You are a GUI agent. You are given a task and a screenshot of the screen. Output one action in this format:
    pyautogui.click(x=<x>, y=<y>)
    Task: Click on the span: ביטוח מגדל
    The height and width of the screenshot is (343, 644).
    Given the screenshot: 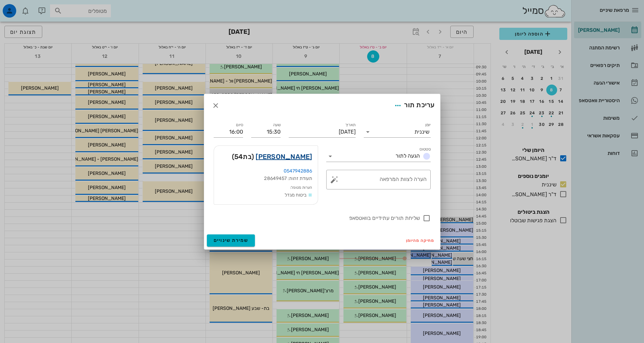 What is the action you would take?
    pyautogui.click(x=296, y=195)
    